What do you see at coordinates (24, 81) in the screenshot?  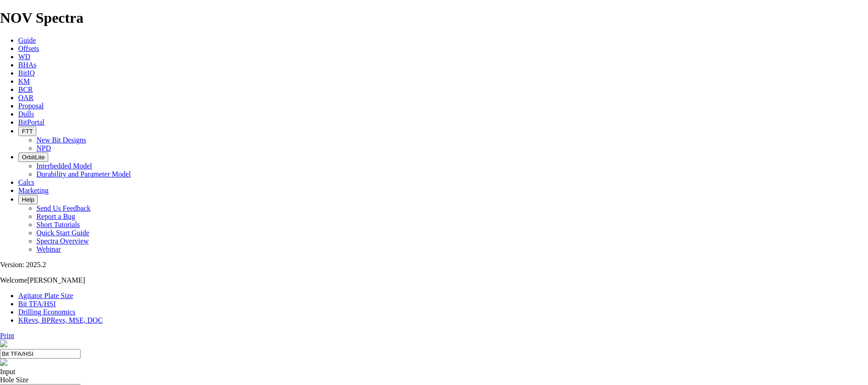 I see `a: KM` at bounding box center [24, 81].